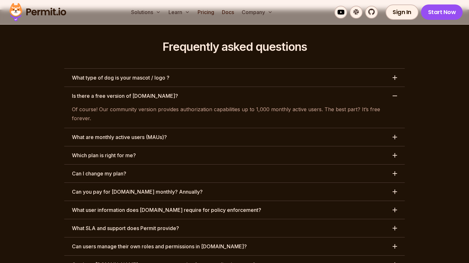  Describe the element at coordinates (146, 12) in the screenshot. I see `button: Solutions` at that location.